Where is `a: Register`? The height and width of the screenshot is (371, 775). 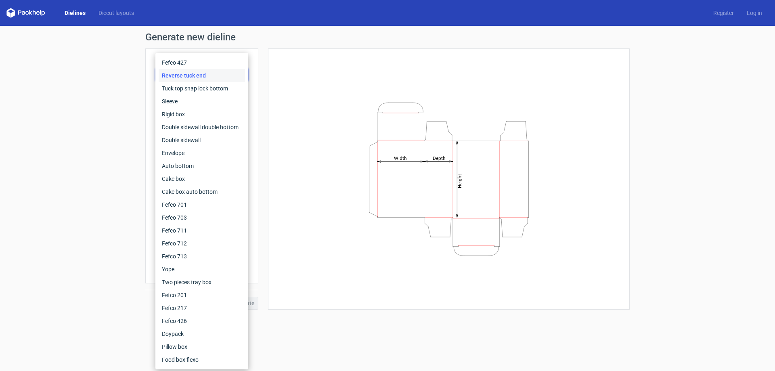
a: Register is located at coordinates (723, 13).